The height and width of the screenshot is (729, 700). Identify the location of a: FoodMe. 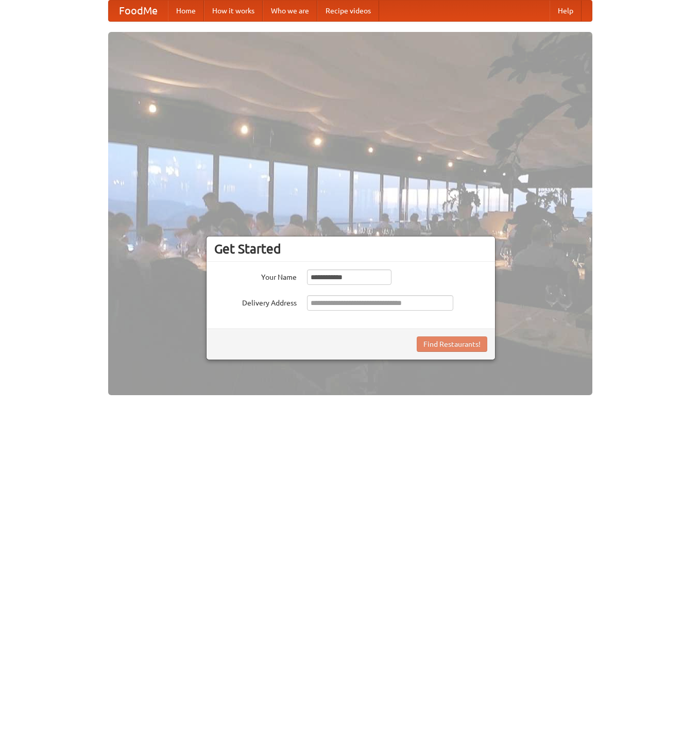
(138, 11).